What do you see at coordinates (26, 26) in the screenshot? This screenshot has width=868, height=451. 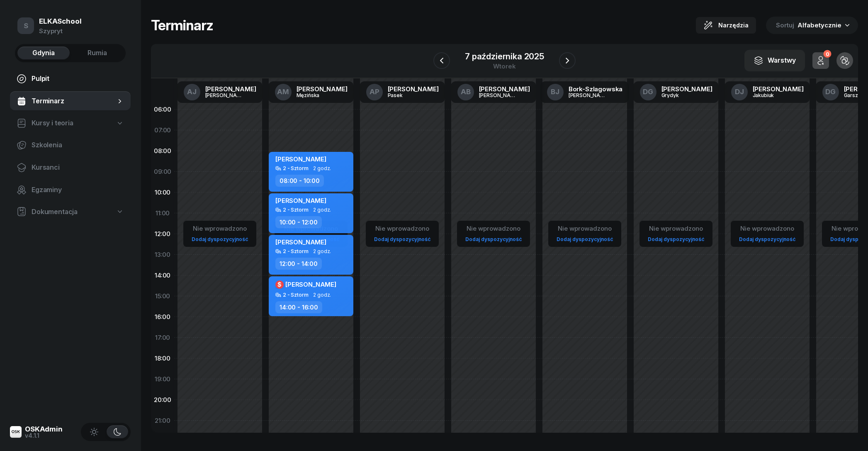 I see `span: S` at bounding box center [26, 26].